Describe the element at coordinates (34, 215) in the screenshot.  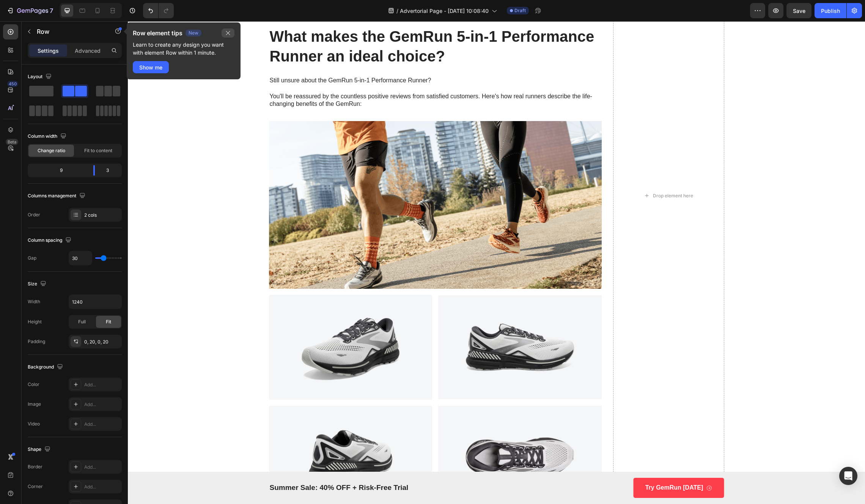
I see `div: Order` at that location.